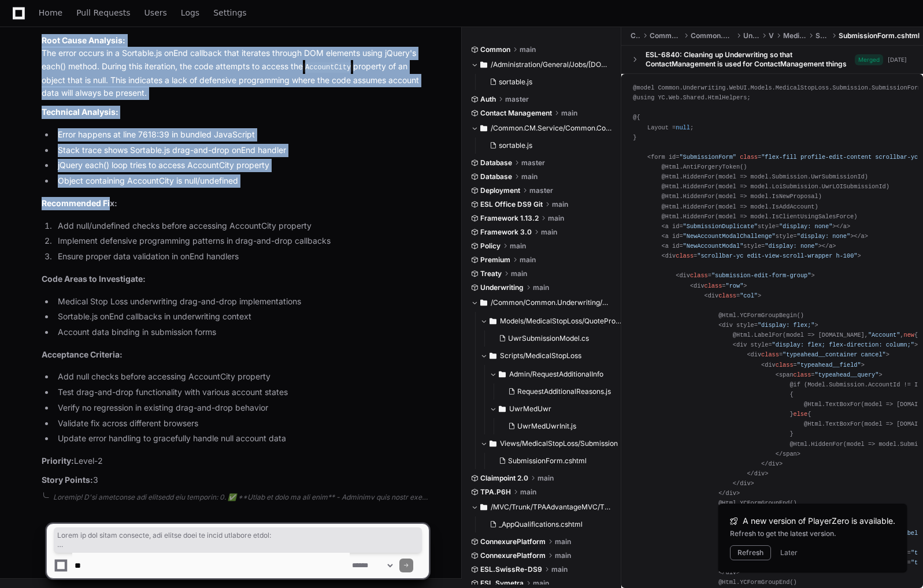  What do you see at coordinates (551, 444) in the screenshot?
I see `button: Views/MedicalStopLoss/Submission` at bounding box center [551, 444].